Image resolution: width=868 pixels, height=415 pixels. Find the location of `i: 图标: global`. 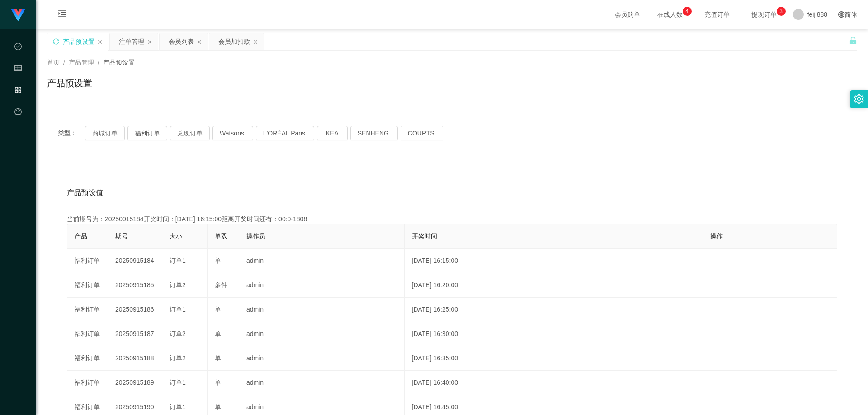

i: 图标: global is located at coordinates (841, 14).